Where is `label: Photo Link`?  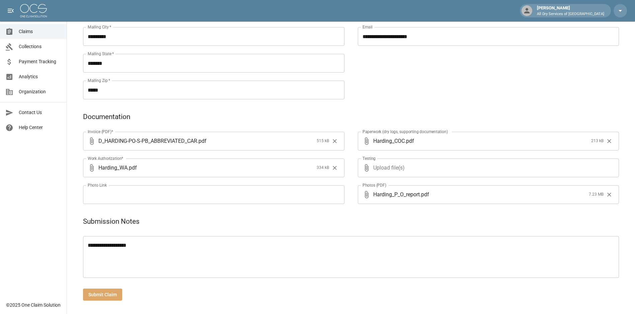
label: Photo Link is located at coordinates (97, 185).